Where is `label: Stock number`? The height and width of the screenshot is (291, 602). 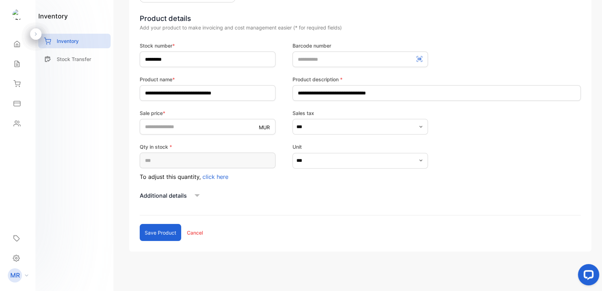 label: Stock number is located at coordinates (208, 45).